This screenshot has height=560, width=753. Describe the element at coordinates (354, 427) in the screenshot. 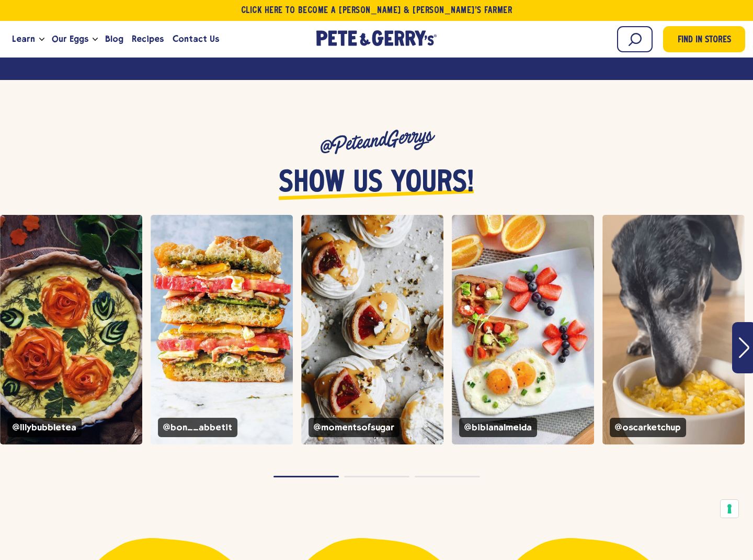

I see `span: @momentsofsugar` at that location.